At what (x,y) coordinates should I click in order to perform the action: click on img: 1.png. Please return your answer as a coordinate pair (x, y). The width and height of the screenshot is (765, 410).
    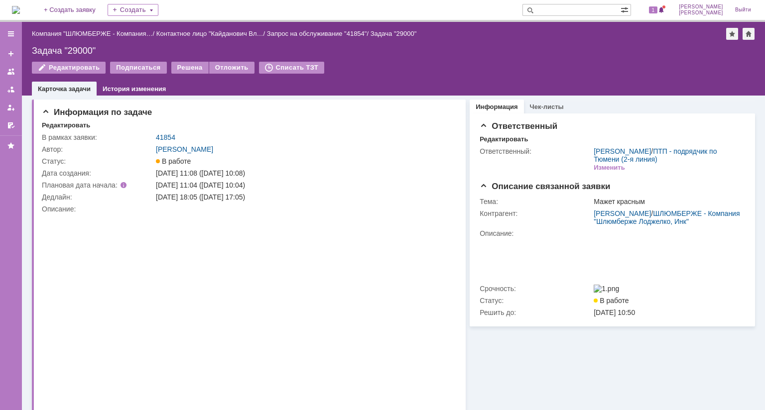
    Looking at the image, I should click on (606, 289).